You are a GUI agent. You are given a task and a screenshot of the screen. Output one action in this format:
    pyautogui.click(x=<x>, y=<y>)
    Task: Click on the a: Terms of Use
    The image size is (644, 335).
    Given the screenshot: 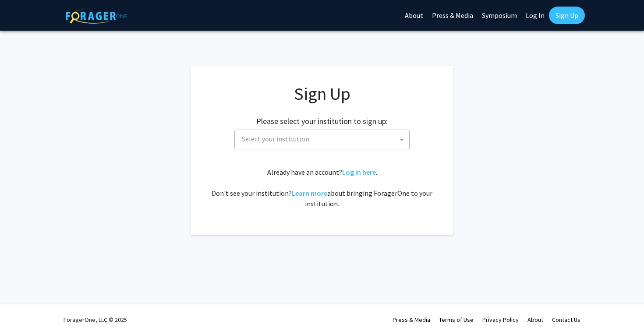 What is the action you would take?
    pyautogui.click(x=456, y=320)
    